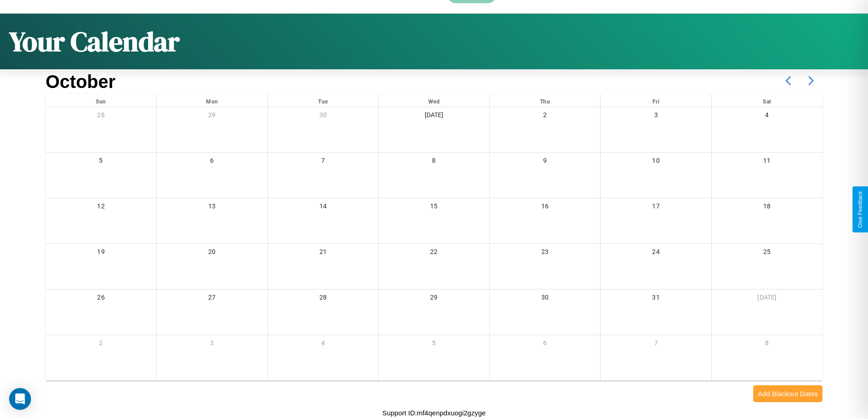 The width and height of the screenshot is (868, 419). What do you see at coordinates (545, 100) in the screenshot?
I see `div: Thu` at bounding box center [545, 100].